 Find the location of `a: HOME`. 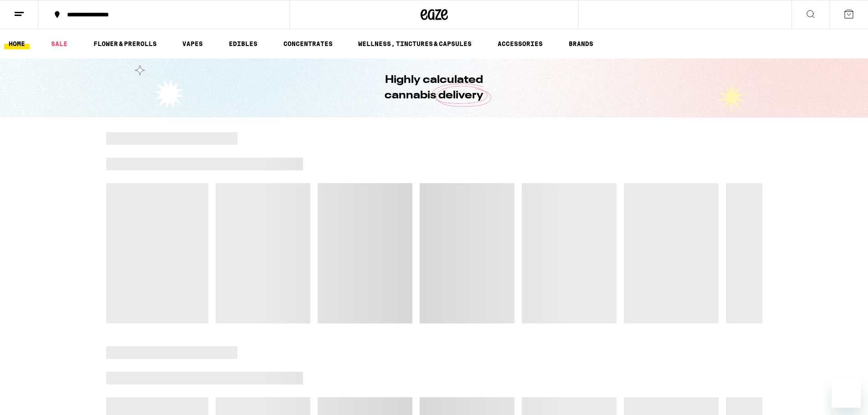

a: HOME is located at coordinates (17, 44).